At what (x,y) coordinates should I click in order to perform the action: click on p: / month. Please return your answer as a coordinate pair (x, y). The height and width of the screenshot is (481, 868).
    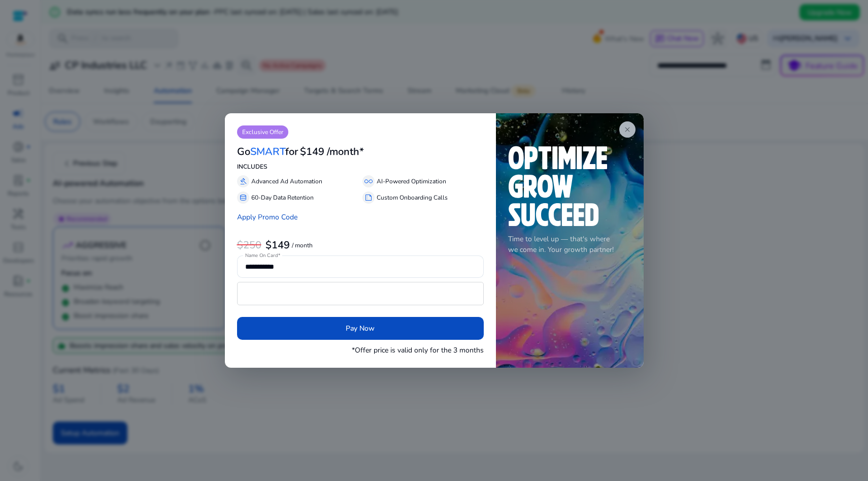
    Looking at the image, I should click on (302, 245).